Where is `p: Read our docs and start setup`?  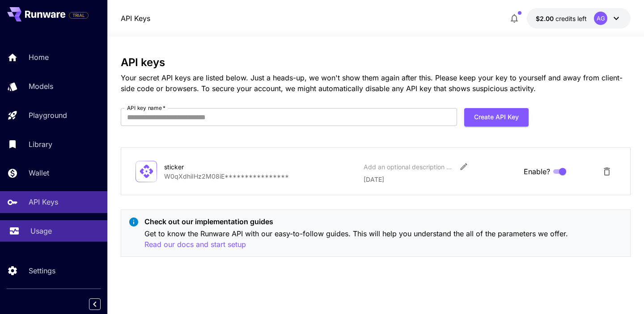 p: Read our docs and start setup is located at coordinates (195, 244).